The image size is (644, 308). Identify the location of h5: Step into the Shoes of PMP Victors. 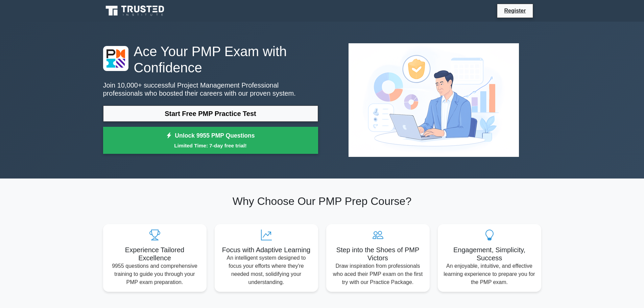
(377, 254).